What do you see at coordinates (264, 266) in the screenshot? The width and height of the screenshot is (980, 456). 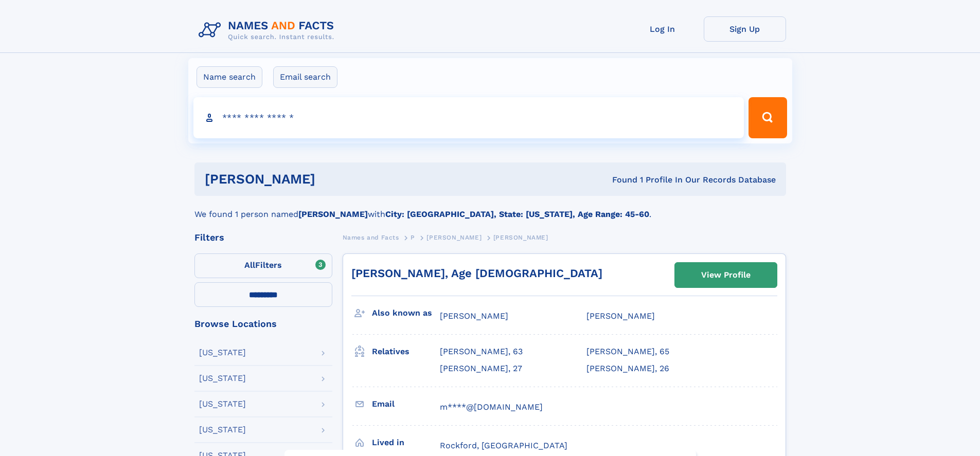 I see `label: Filters` at bounding box center [264, 266].